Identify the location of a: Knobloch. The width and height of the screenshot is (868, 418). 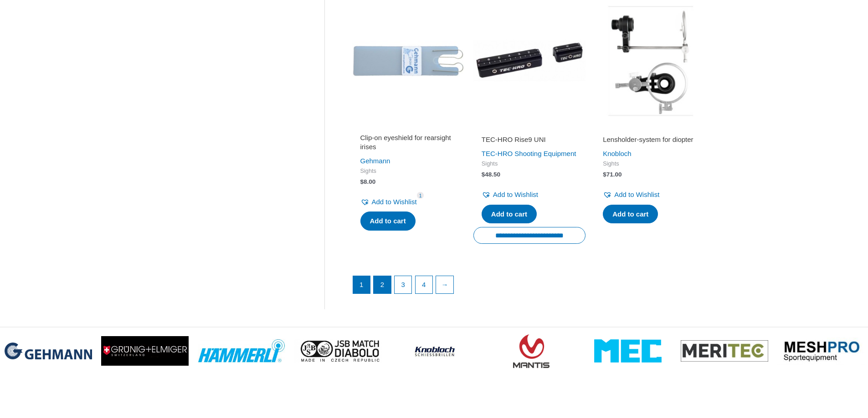
(617, 153).